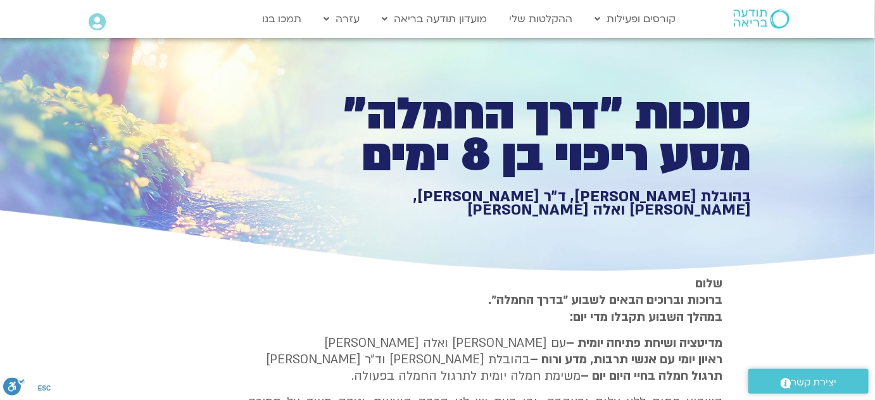 The image size is (875, 400). What do you see at coordinates (541, 19) in the screenshot?
I see `a: ההקלטות שלי` at bounding box center [541, 19].